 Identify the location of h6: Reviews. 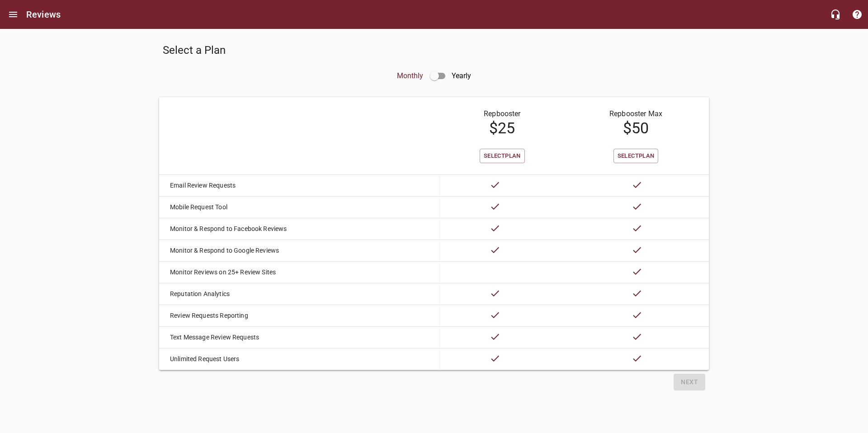
(43, 14).